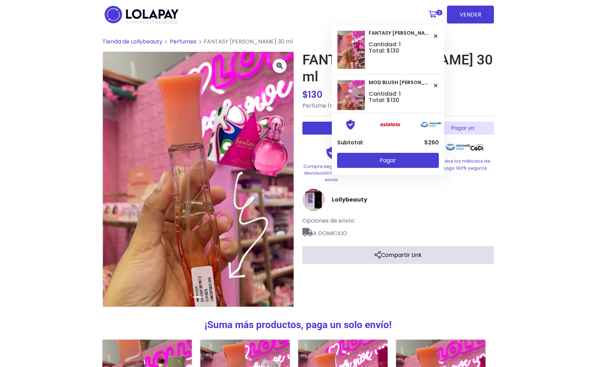 Image resolution: width=596 pixels, height=367 pixels. I want to click on p: Compra segura Lolapay devolución total si no se envía, so click(331, 173).